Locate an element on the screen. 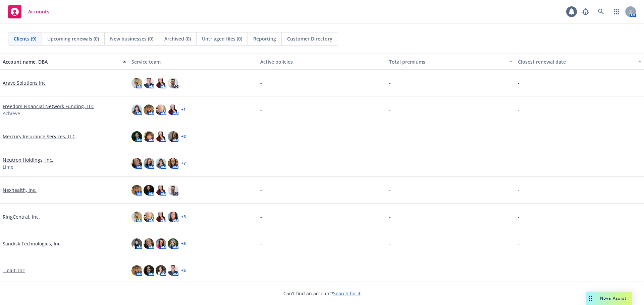  a: + 1 is located at coordinates (184, 110).